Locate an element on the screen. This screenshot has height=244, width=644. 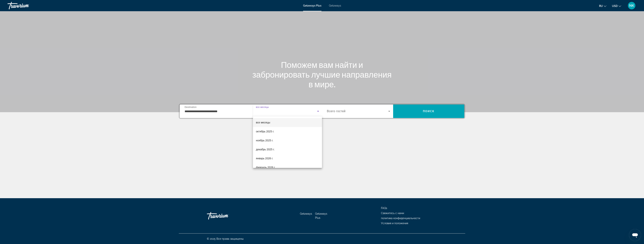
span: декабрь 2025 г. is located at coordinates (265, 149).